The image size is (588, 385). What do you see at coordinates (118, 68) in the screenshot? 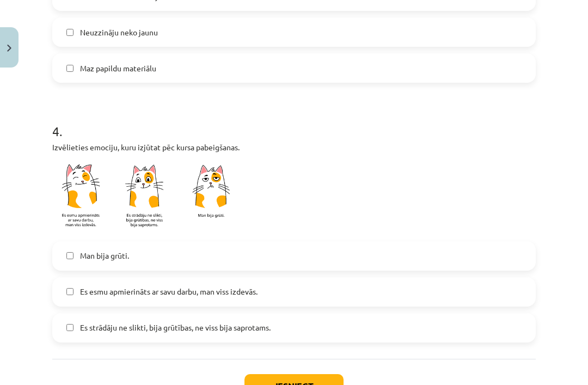
I see `span: Maz papildu materiālu` at bounding box center [118, 68].